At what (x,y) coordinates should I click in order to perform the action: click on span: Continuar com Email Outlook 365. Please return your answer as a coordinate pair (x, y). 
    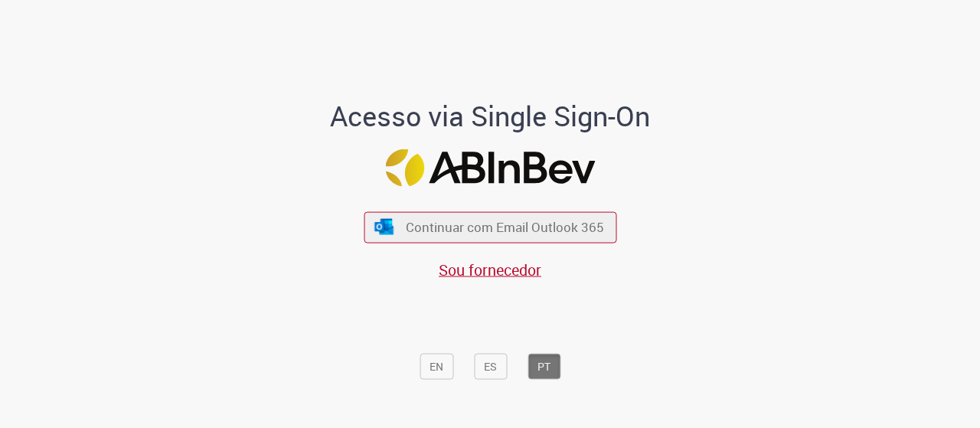
    Looking at the image, I should click on (504, 227).